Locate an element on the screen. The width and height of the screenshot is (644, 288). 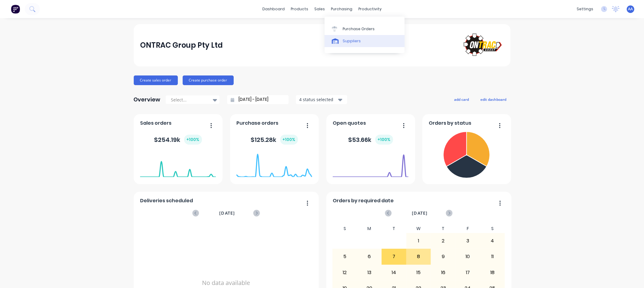
div: $ 125.28k is located at coordinates (274, 140).